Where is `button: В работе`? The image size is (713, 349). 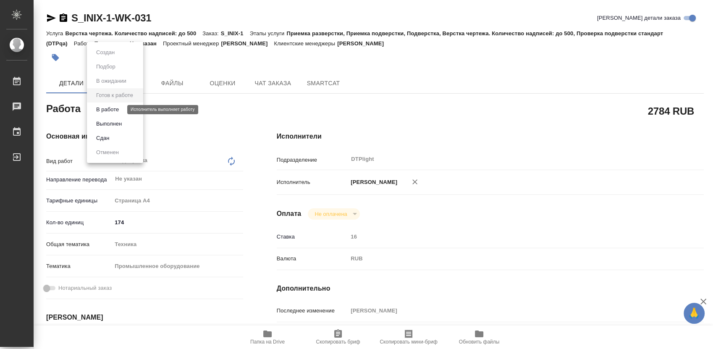
button: В работе is located at coordinates (107, 110).